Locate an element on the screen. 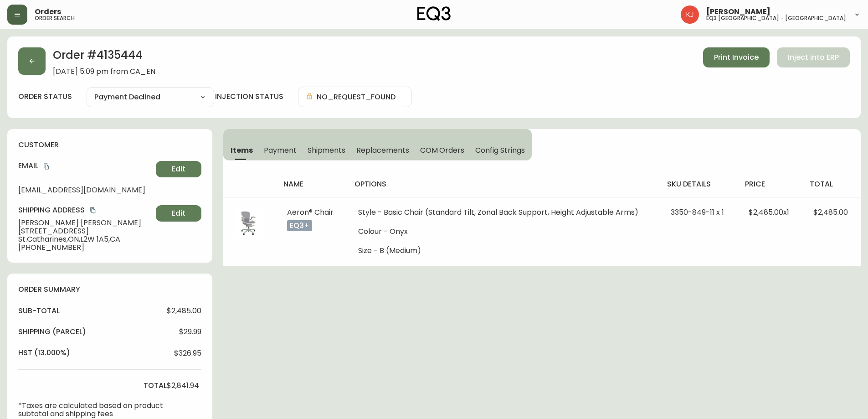 This screenshot has height=419, width=868. span: $29.99 is located at coordinates (190, 332).